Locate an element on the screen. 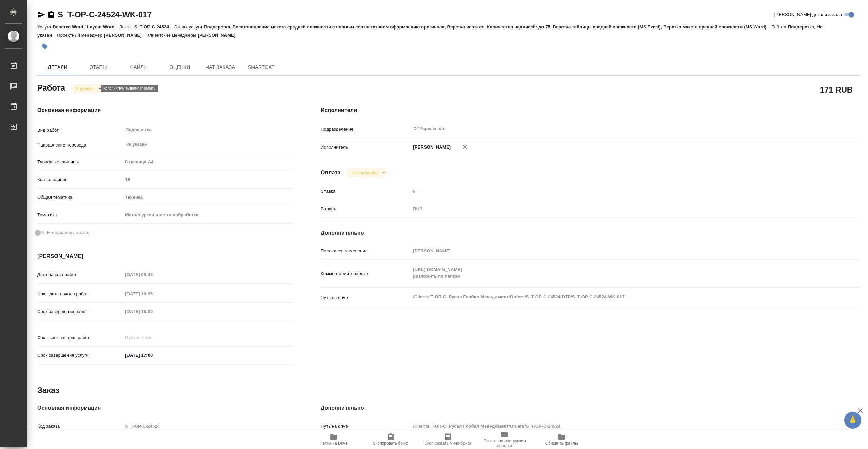 This screenshot has height=449, width=868. input: ✎ Введи что-нибудь is located at coordinates (152, 355).